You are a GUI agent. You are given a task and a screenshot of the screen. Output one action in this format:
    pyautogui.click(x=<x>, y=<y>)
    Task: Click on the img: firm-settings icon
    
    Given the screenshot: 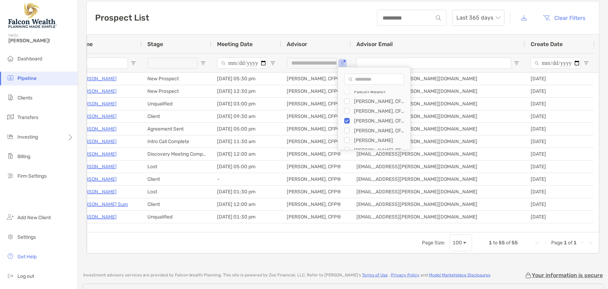 What is the action you would take?
    pyautogui.click(x=10, y=175)
    